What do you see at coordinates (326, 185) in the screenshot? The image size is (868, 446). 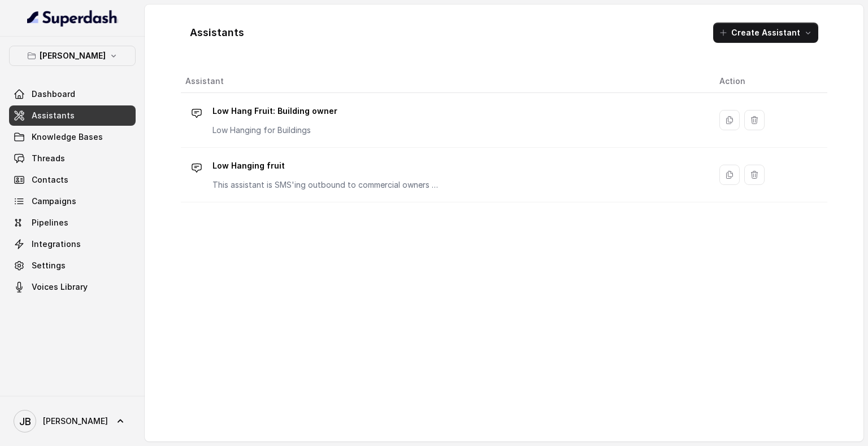 I see `p: This assistant is SMS'ing outbound to commercial owners who were looking to lease their propertie...` at bounding box center [326, 185].